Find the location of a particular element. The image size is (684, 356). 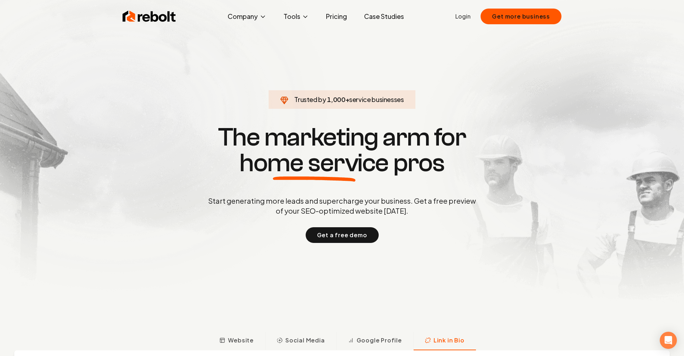

button: Company is located at coordinates (247, 16).